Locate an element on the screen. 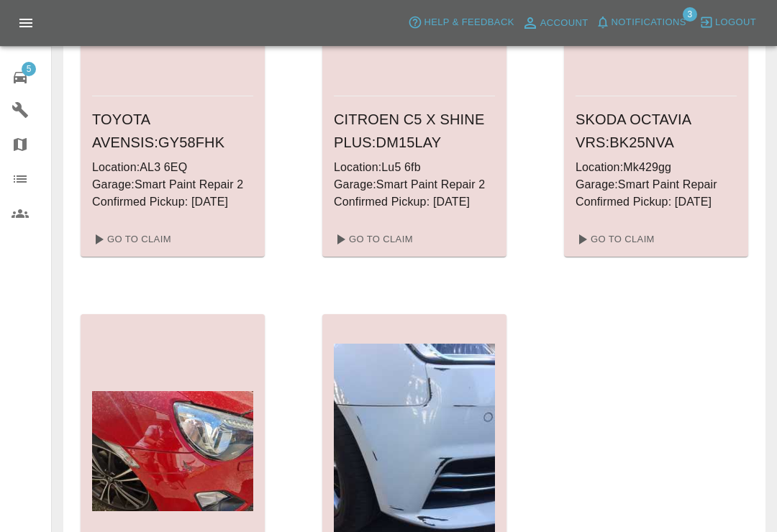 The width and height of the screenshot is (777, 532). button: Help & Feedback is located at coordinates (460, 23).